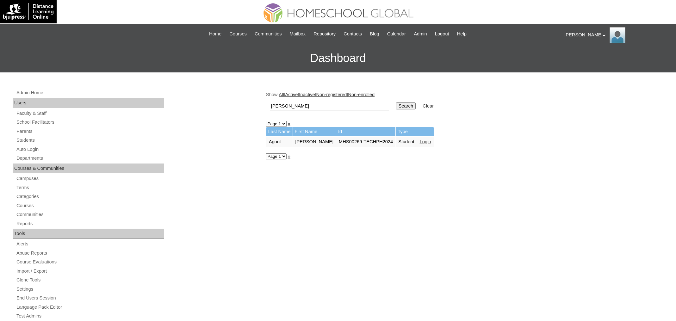 The height and width of the screenshot is (321, 676). I want to click on a: Abuse Reports, so click(90, 253).